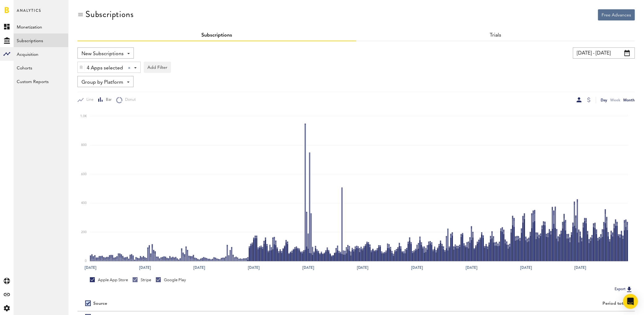  Describe the element at coordinates (81, 67) in the screenshot. I see `img: trash_awesome_blue.svg` at that location.